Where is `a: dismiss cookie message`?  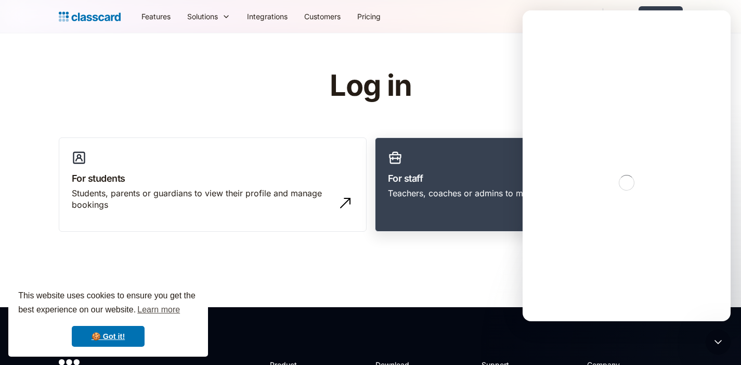
a: dismiss cookie message is located at coordinates (108, 336).